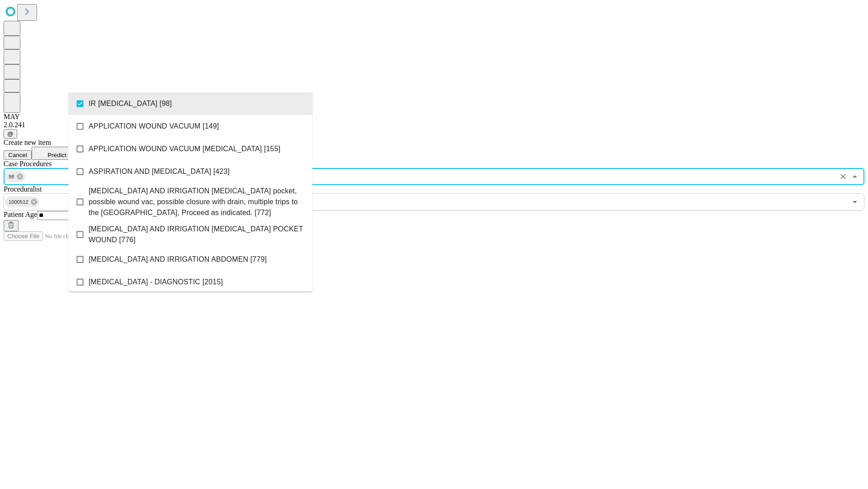  Describe the element at coordinates (11, 176) in the screenshot. I see `span: 98` at that location.